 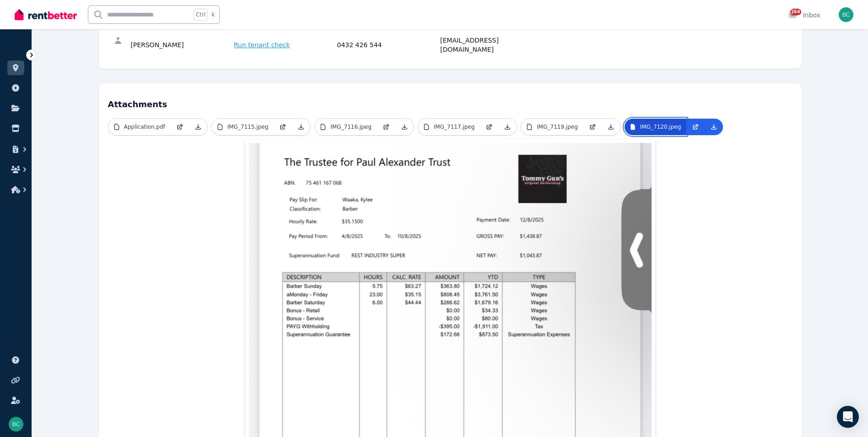 I want to click on a: IMG_7117.jpeg, so click(x=449, y=126).